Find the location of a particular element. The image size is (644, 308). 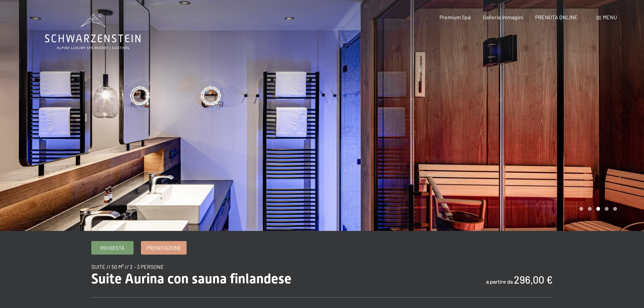

a: Premium Spa is located at coordinates (455, 17).